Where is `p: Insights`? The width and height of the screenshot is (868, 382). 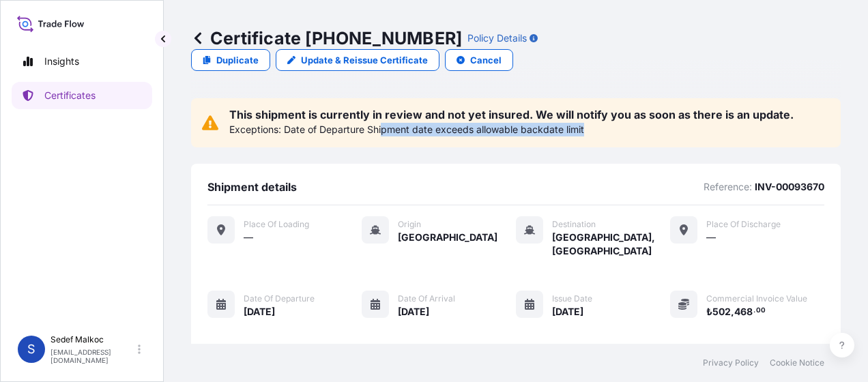
p: Insights is located at coordinates (61, 61).